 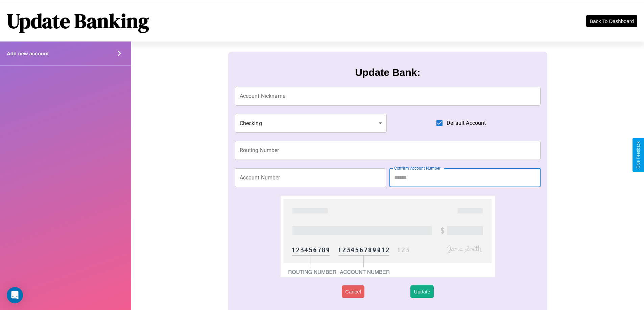 I want to click on button: Cancel, so click(x=353, y=292).